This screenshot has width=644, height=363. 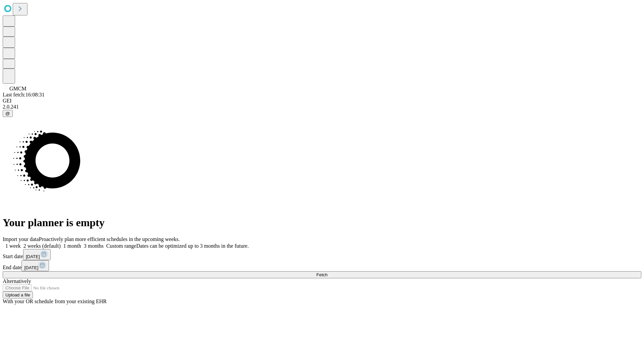 What do you see at coordinates (322, 223) in the screenshot?
I see `h1: Your planner is empty` at bounding box center [322, 223].